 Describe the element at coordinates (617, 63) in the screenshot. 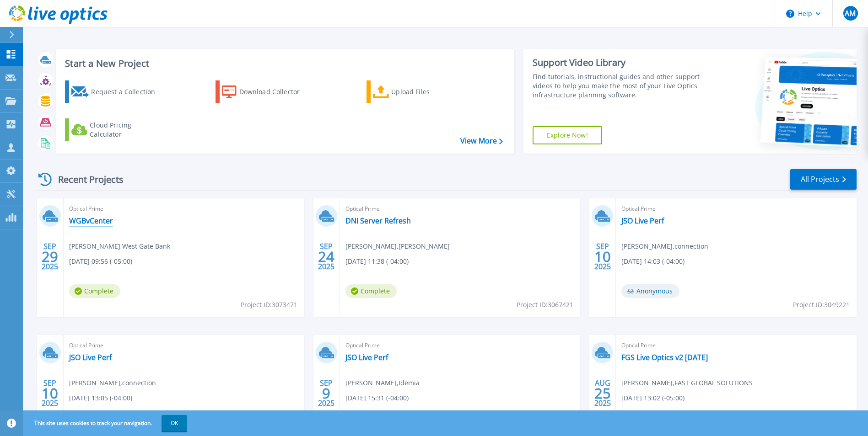

I see `div: Support Video Library` at that location.